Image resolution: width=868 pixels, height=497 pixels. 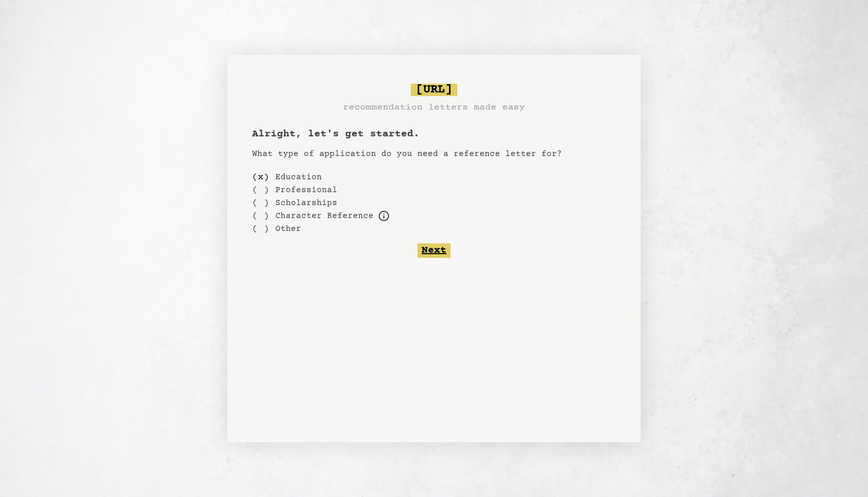 I want to click on label: Education, so click(x=299, y=178).